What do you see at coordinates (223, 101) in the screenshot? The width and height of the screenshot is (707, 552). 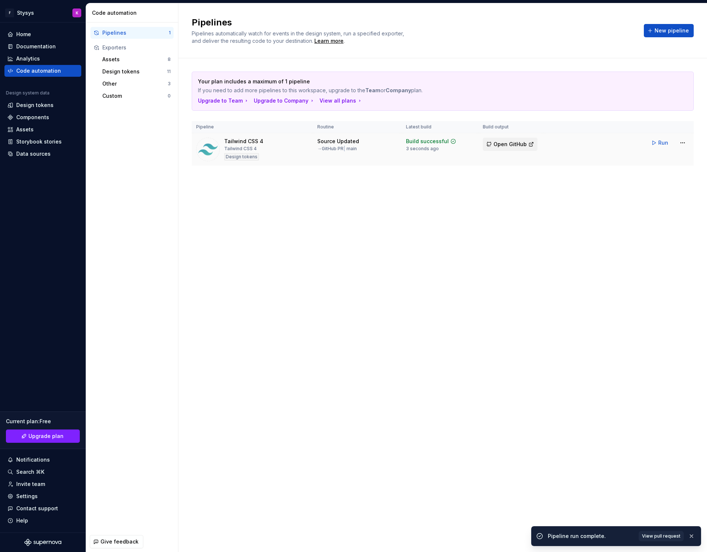 I see `button: Upgrade to Team` at bounding box center [223, 101].